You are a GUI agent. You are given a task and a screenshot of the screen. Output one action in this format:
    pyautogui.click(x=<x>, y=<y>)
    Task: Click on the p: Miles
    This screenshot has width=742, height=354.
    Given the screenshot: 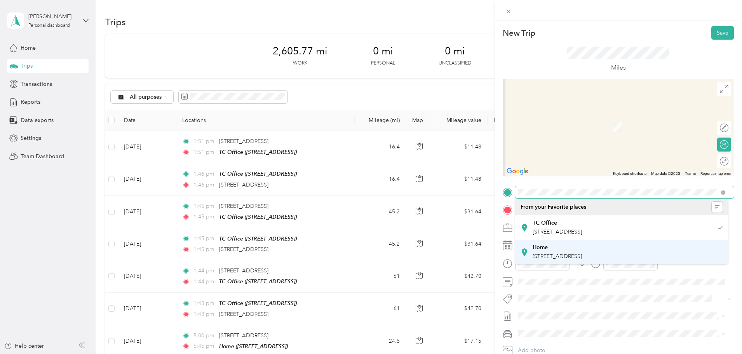 What is the action you would take?
    pyautogui.click(x=618, y=68)
    